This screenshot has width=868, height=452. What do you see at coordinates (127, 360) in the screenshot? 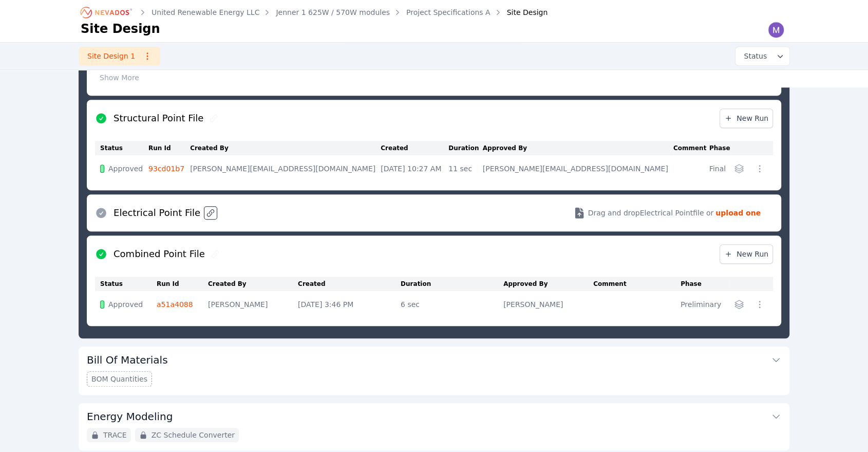
I see `h3: Bill Of Materials` at bounding box center [127, 360].